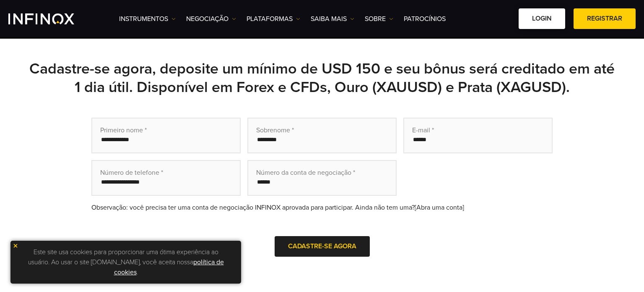 The image size is (644, 292). What do you see at coordinates (126, 262) in the screenshot?
I see `p: Este site usa cookies para proporcionar uma ótima experiência ao usuário. Ao usar o site [DOMAIN_...` at bounding box center [126, 262].